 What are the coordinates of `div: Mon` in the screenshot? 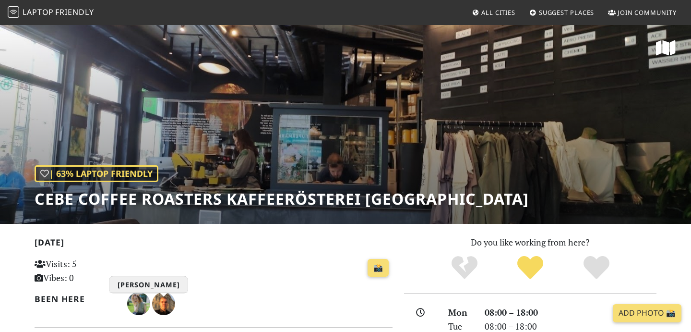 It's located at (461, 312).